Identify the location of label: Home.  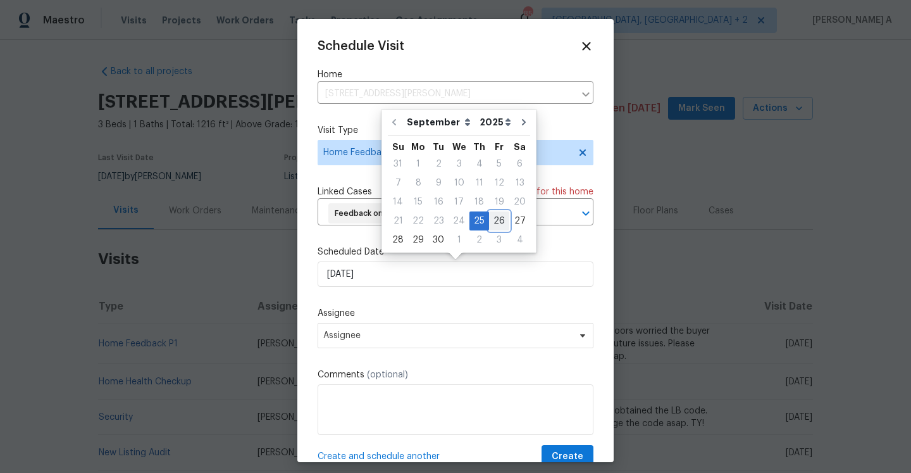
(456, 75).